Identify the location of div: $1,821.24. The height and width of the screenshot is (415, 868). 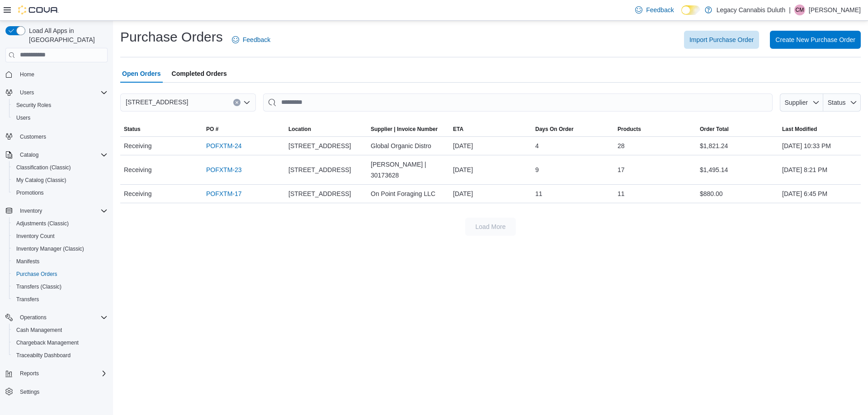
(737, 146).